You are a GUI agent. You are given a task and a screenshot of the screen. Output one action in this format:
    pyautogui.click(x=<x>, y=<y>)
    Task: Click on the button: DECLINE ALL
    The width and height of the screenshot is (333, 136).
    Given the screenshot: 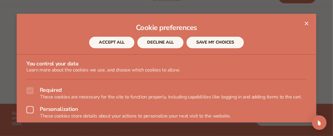 What is the action you would take?
    pyautogui.click(x=160, y=43)
    